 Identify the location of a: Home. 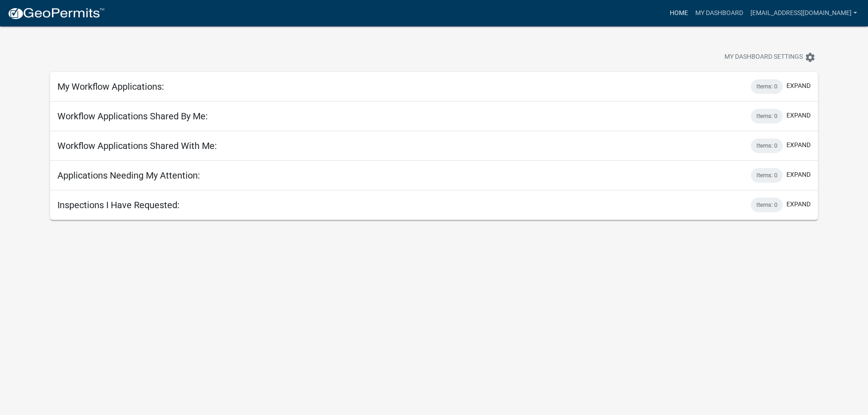
(678, 13).